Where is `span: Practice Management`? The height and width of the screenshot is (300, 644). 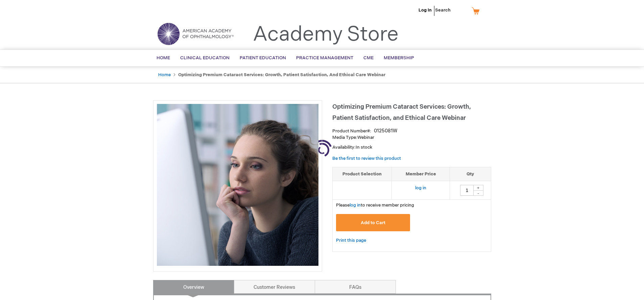 span: Practice Management is located at coordinates (325, 58).